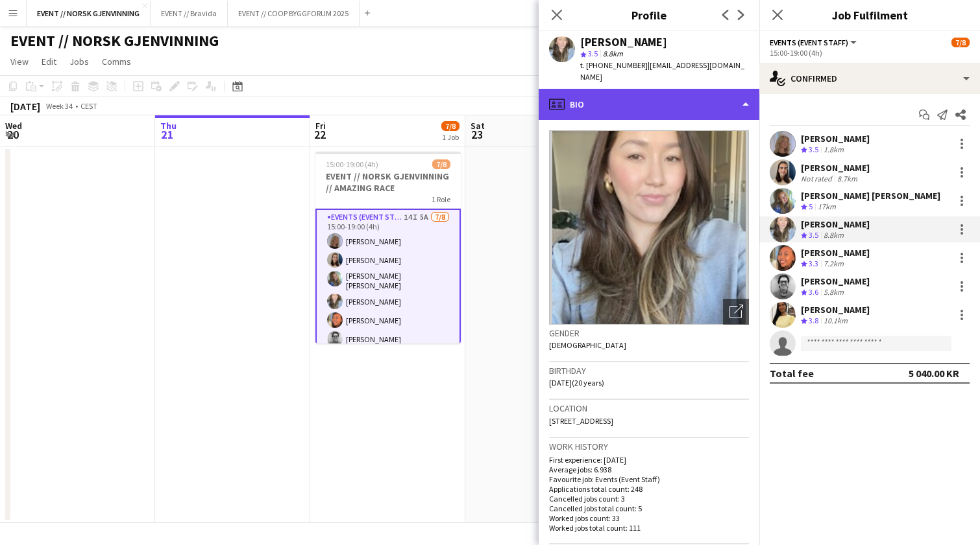 Image resolution: width=980 pixels, height=545 pixels. I want to click on span: Sat, so click(478, 126).